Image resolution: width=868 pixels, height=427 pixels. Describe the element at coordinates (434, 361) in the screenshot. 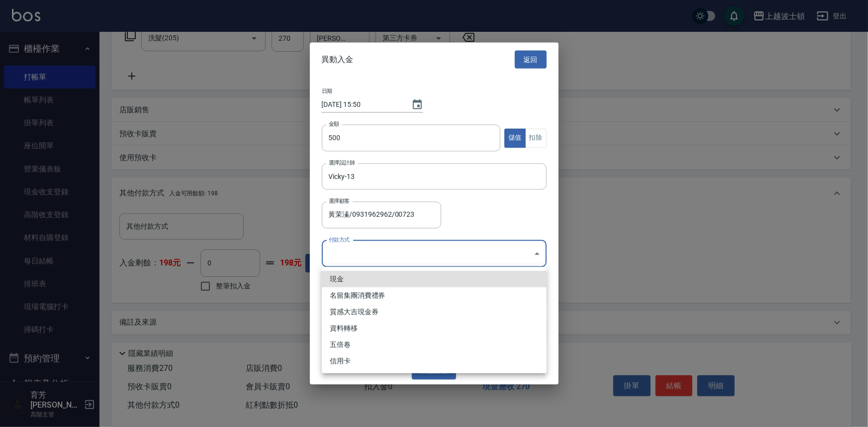

I see `li: 信用卡` at that location.